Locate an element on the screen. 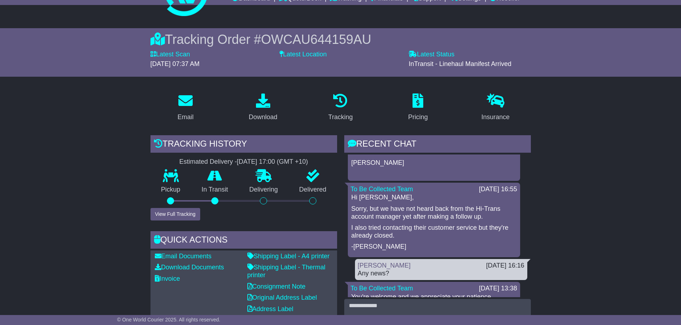 The height and width of the screenshot is (325, 681). a: Download is located at coordinates (263, 108).